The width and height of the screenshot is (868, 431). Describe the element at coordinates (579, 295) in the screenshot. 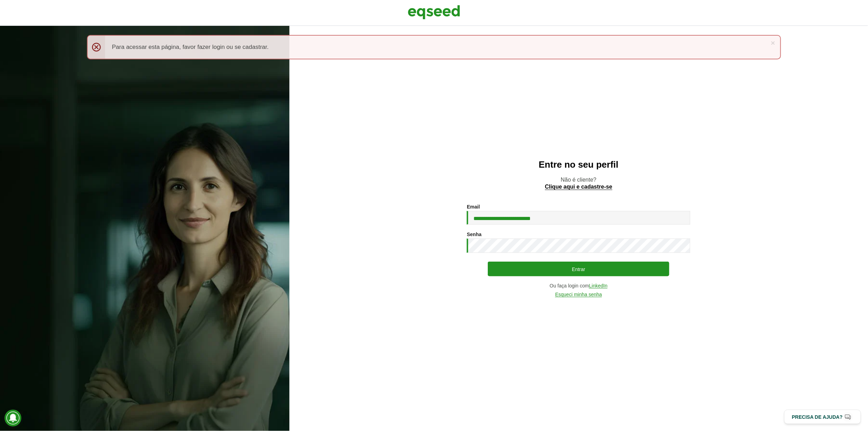

I see `a: Esqueci minha senha` at that location.